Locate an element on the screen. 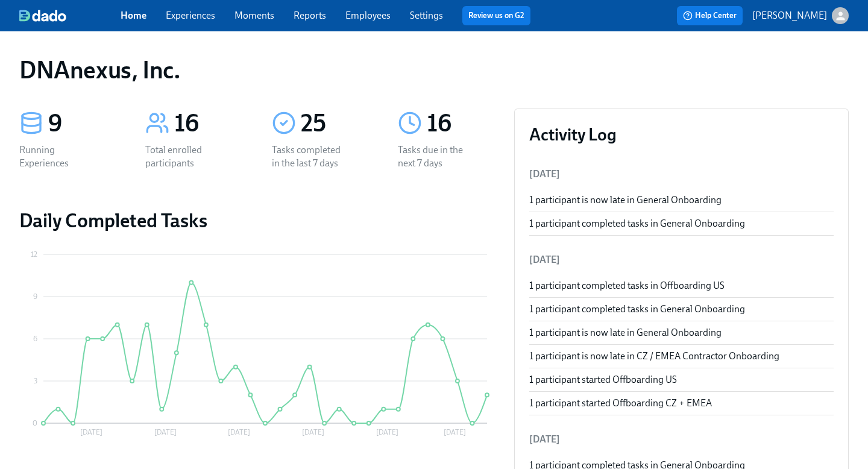 This screenshot has width=868, height=469. div: 1 participant started Offboarding US is located at coordinates (681, 380).